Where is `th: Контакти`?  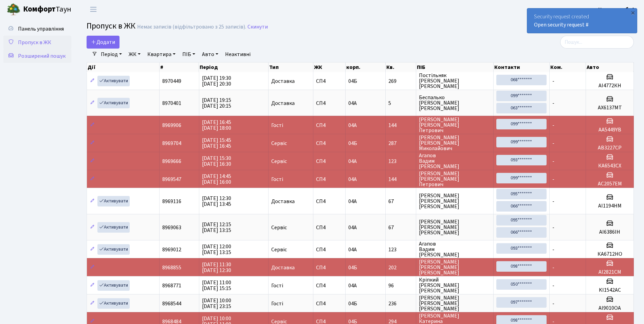 th: Контакти is located at coordinates (521, 67).